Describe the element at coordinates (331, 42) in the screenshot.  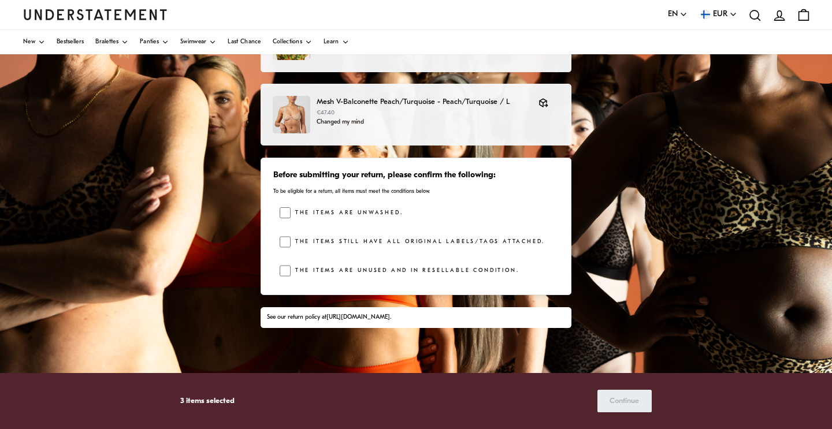
I see `span: Learn` at that location.